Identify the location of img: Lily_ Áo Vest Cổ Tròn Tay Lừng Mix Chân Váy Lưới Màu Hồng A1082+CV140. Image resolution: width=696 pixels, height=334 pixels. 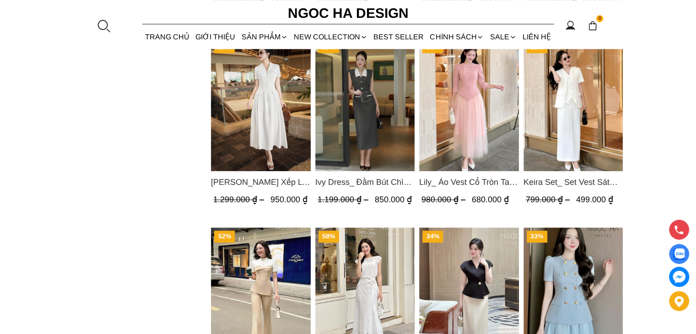
(469, 105).